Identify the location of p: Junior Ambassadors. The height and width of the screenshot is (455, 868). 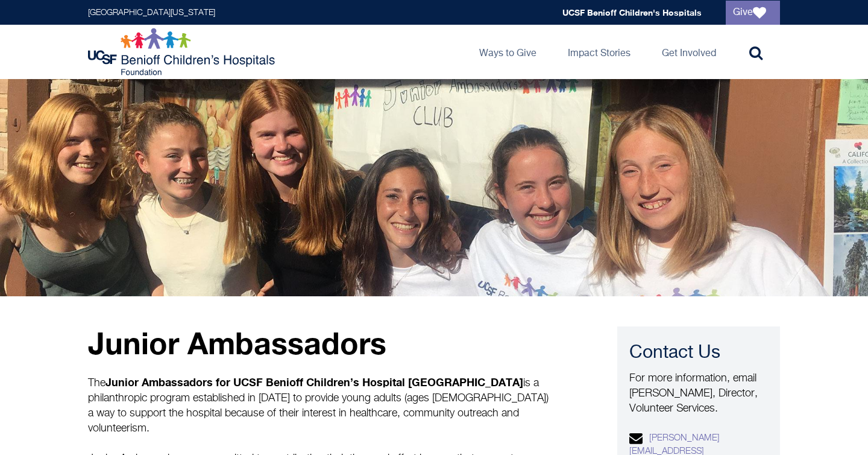
(321, 342).